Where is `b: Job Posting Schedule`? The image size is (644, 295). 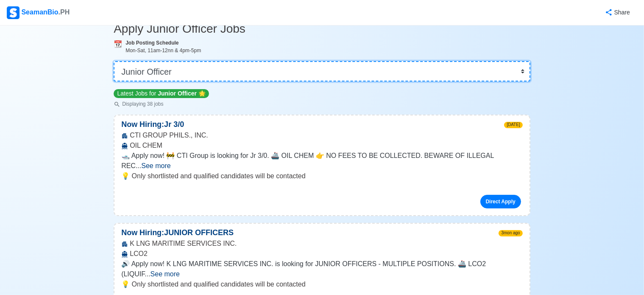
b: Job Posting Schedule is located at coordinates (152, 43).